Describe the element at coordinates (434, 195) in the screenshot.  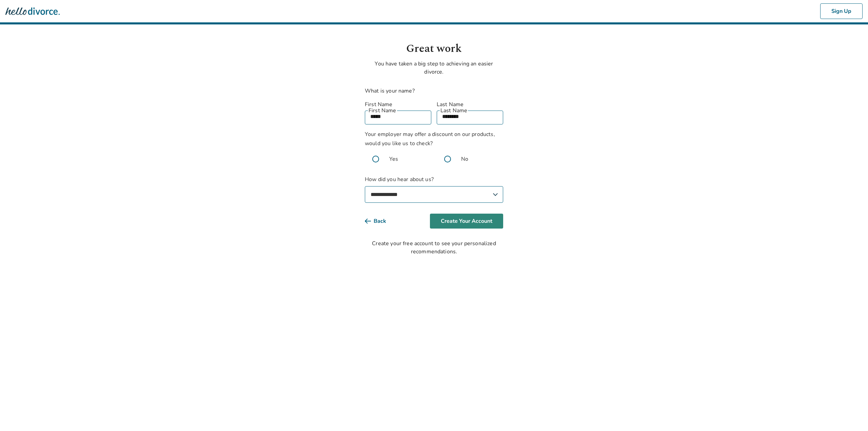
I see `select: How did you hear about us?` at that location.